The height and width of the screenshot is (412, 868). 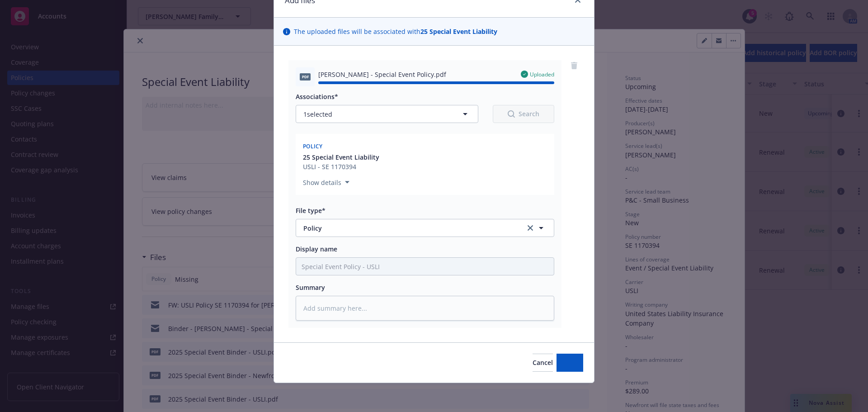 I want to click on input: Add display name here..., so click(x=425, y=266).